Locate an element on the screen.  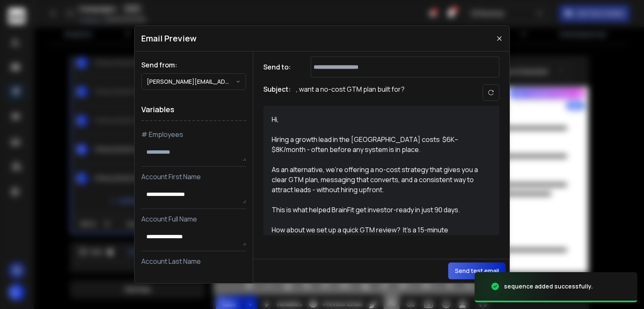
p: # Employees is located at coordinates (194, 134).